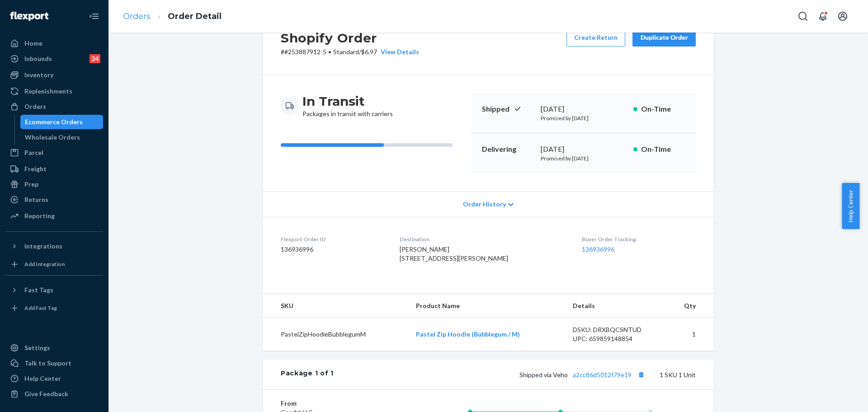  Describe the element at coordinates (54, 309) in the screenshot. I see `a: Add Fast Tag` at that location.